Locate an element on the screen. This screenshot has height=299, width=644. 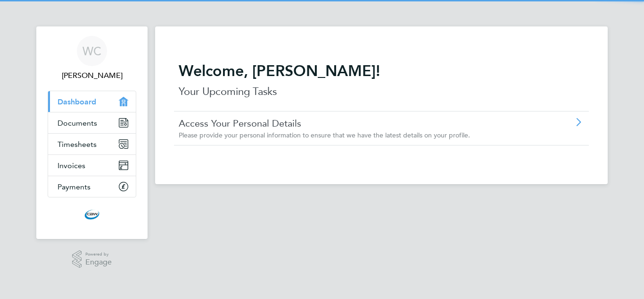
a: Timesheets is located at coordinates (92, 144).